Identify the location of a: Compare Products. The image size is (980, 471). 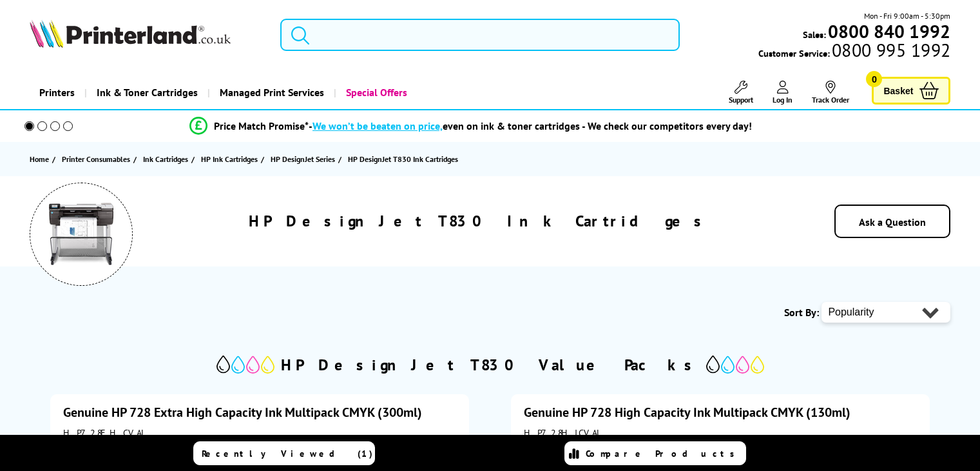
(656, 452).